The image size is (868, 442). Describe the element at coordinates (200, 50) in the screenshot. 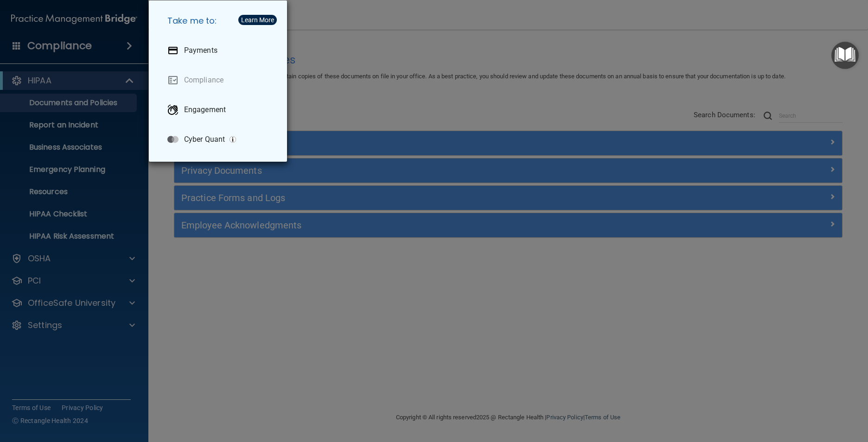

I see `p: Payments` at that location.